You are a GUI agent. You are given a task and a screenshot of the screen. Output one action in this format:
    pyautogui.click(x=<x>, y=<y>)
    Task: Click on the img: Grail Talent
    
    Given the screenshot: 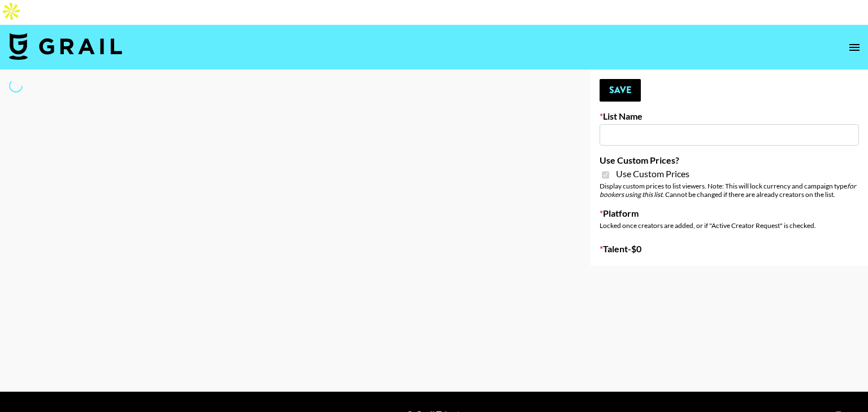 What is the action you would take?
    pyautogui.click(x=66, y=46)
    